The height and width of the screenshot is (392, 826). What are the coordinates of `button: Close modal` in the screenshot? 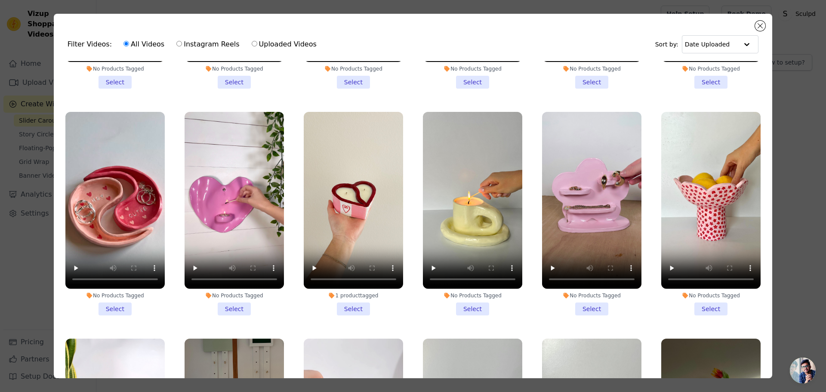 It's located at (760, 26).